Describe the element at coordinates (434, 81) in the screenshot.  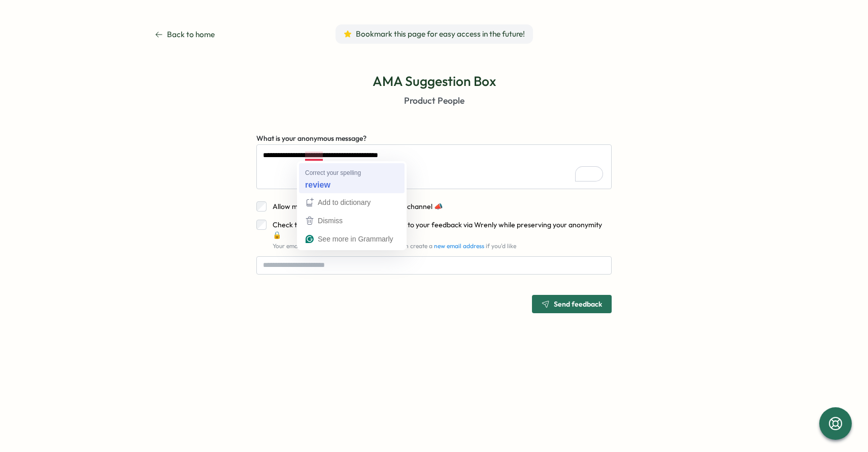
I see `p: AMA Suggestion Box` at that location.